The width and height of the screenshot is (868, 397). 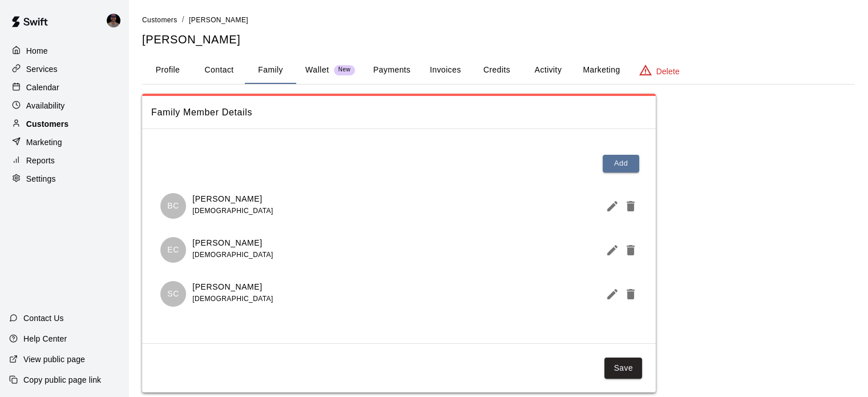 I want to click on p: Home, so click(x=37, y=51).